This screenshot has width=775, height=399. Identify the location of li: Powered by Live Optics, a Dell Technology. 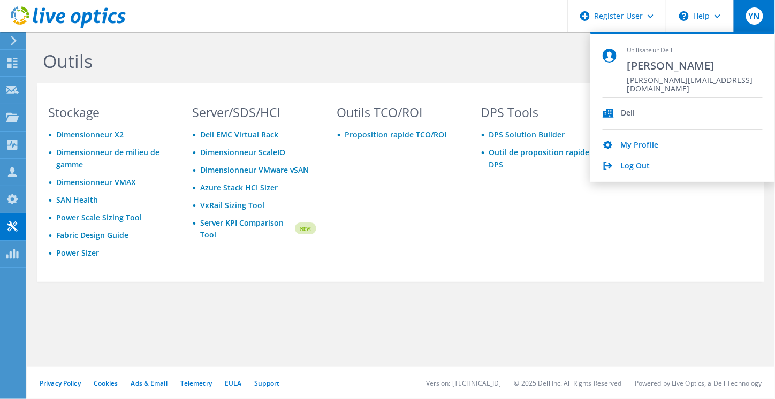
(698, 383).